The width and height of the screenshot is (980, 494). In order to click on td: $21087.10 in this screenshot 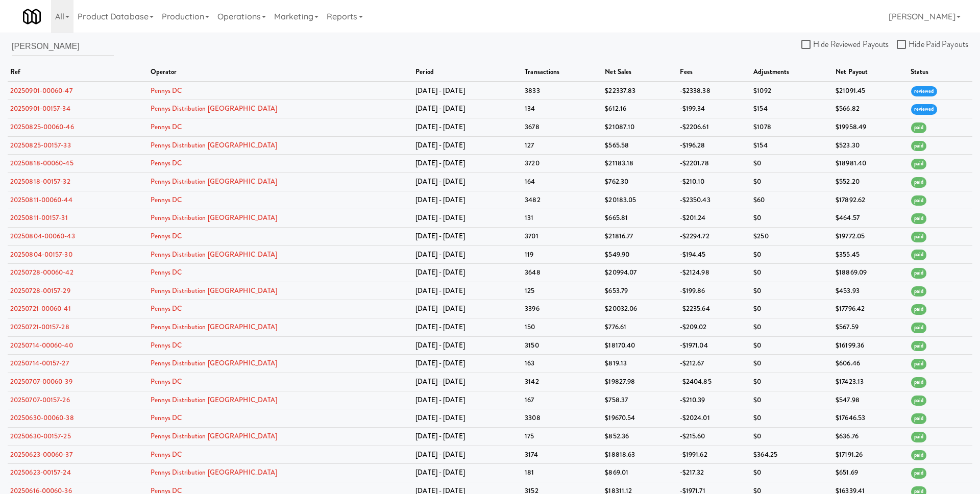, I will do `click(639, 127)`.